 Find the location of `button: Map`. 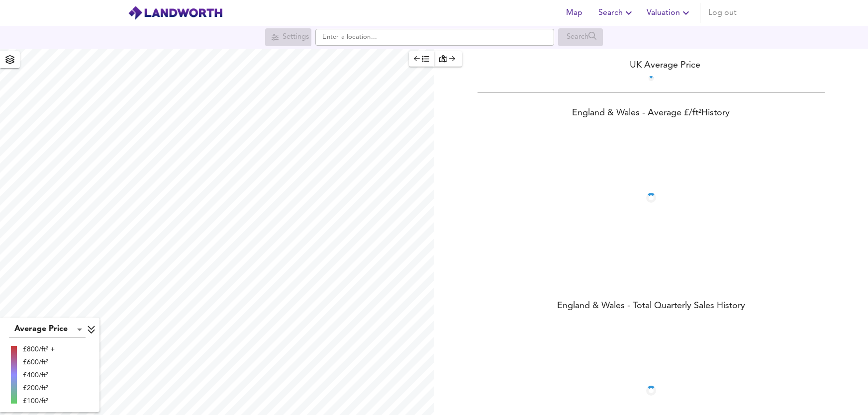

button: Map is located at coordinates (574, 13).